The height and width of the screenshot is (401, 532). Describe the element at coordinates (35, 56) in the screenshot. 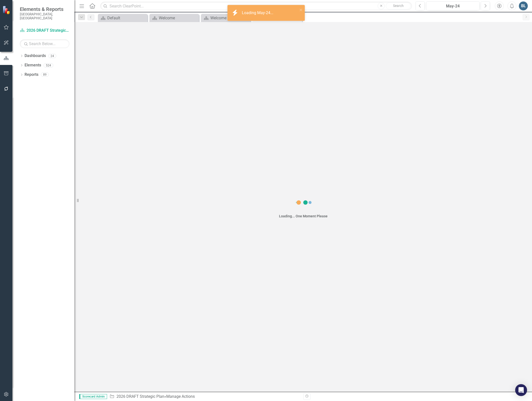

I see `a: Dashboards` at that location.